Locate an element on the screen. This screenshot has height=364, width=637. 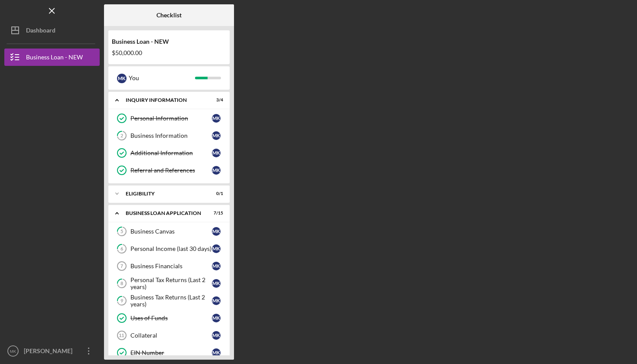
tspan: 11 is located at coordinates (121, 335).